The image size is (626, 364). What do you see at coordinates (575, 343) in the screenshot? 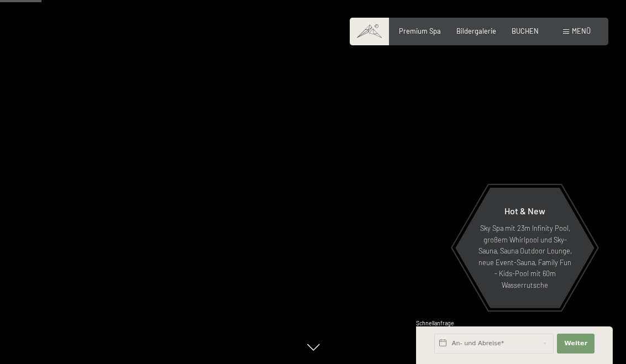
I see `button: Weiter` at bounding box center [575, 343].